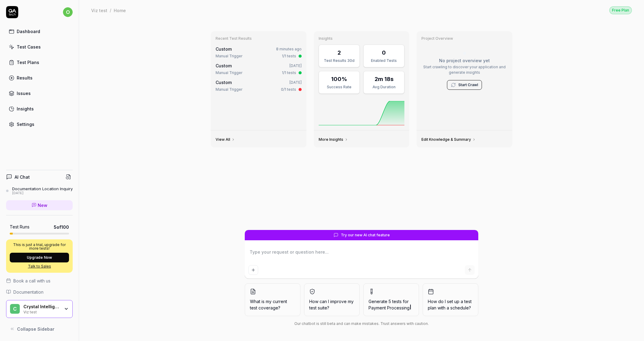  I want to click on a: Test Cases, so click(39, 47).